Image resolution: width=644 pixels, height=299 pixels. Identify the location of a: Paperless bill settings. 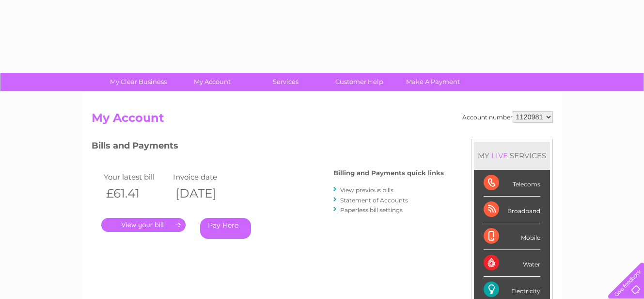
(371, 210).